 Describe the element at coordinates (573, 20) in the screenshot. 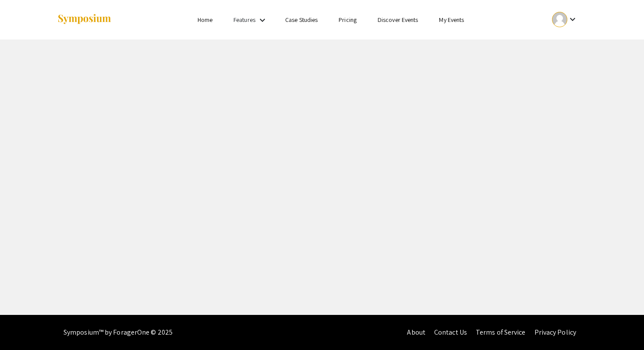

I see `mat-icon: Expand account dropdown` at that location.